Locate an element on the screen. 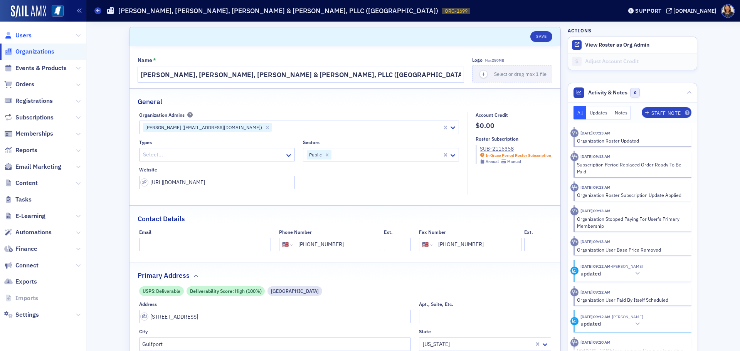  a: Connect is located at coordinates (21, 266).